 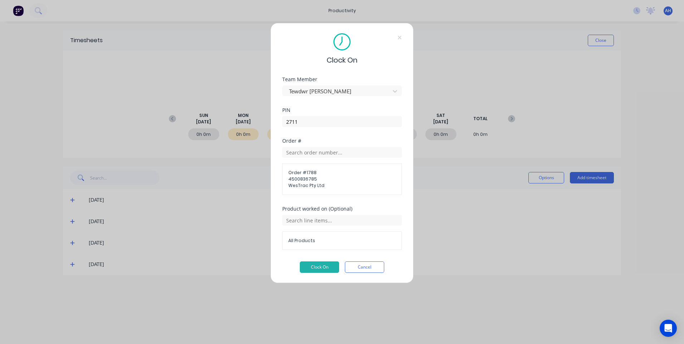 What do you see at coordinates (342, 173) in the screenshot?
I see `span: Order # 1788` at bounding box center [342, 173].